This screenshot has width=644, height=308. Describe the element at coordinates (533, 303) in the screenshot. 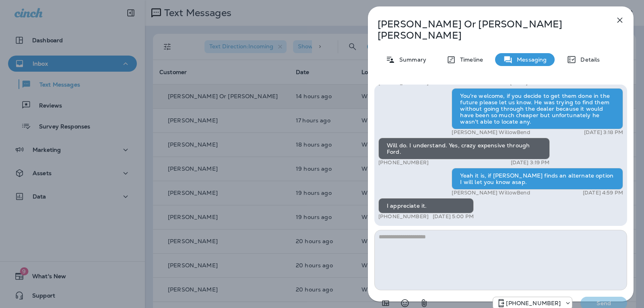

I see `div: +1 (813) 497-4455` at that location.